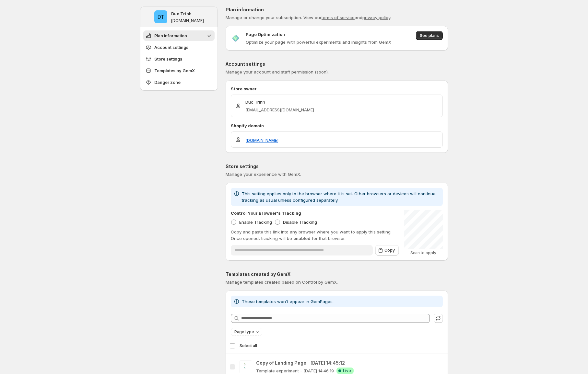 This screenshot has width=588, height=374. What do you see at coordinates (347, 370) in the screenshot?
I see `span: Live` at bounding box center [347, 370].